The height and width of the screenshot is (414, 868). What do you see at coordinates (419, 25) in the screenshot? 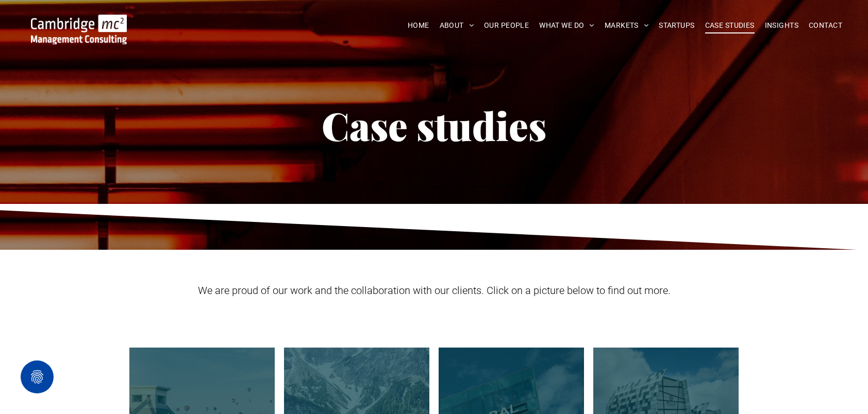
I see `a: HOME` at bounding box center [419, 25].